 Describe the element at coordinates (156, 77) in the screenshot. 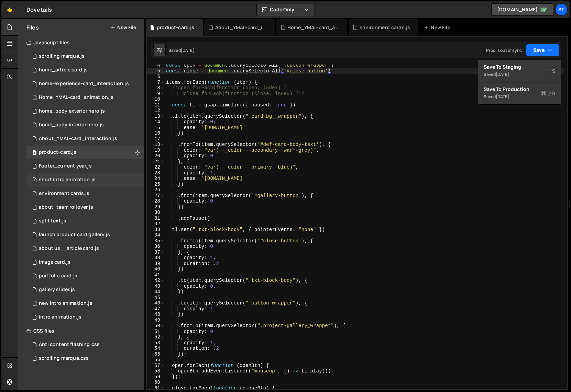

I see `div: 6` at that location.